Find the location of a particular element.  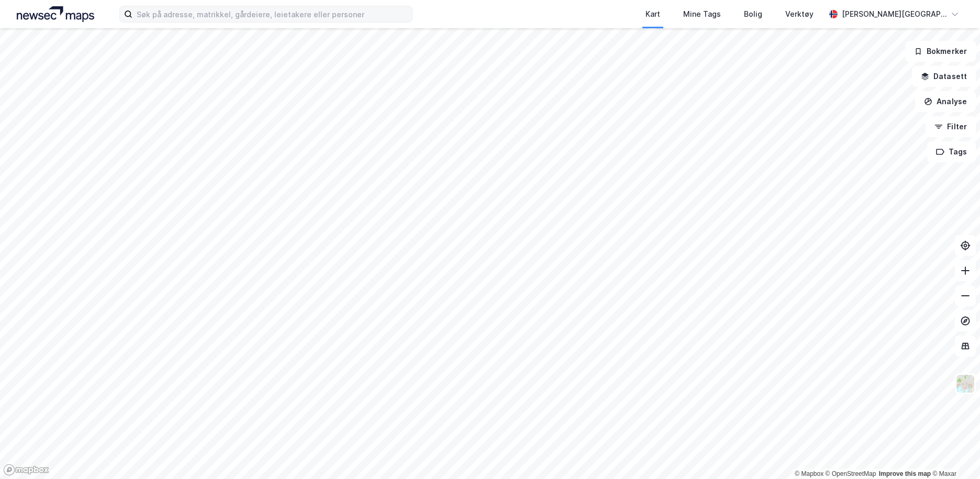

div: Mine Tags is located at coordinates (702, 14).